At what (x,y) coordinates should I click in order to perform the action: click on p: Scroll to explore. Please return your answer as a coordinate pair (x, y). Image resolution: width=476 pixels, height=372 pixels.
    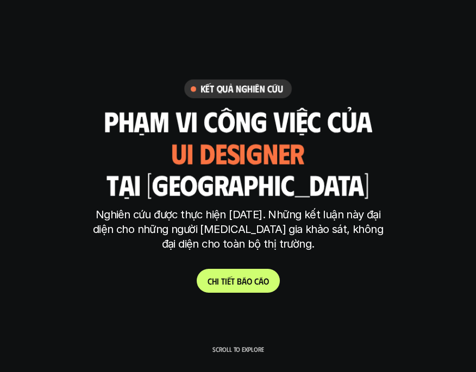
    Looking at the image, I should click on (238, 349).